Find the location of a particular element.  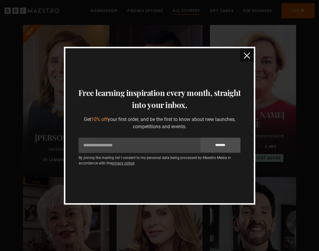

p: Get your first order, and be the first to know about new launches, competitions and events. is located at coordinates (159, 123).